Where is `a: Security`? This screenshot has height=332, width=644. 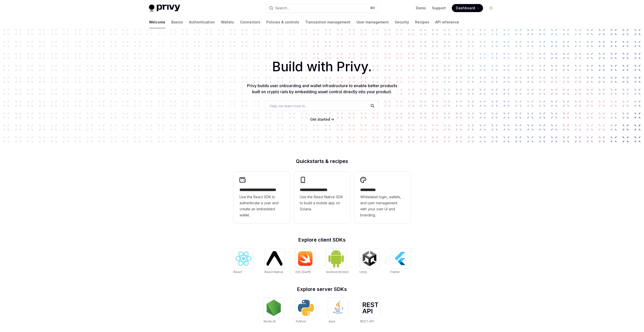
a: Security is located at coordinates (402, 22).